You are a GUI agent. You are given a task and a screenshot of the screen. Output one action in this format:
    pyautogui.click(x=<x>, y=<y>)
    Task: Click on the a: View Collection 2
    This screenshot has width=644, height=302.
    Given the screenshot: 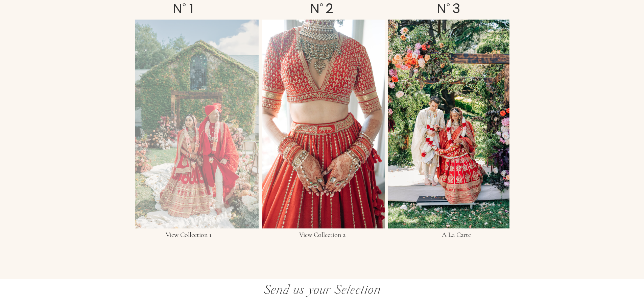 What is the action you would take?
    pyautogui.click(x=322, y=237)
    